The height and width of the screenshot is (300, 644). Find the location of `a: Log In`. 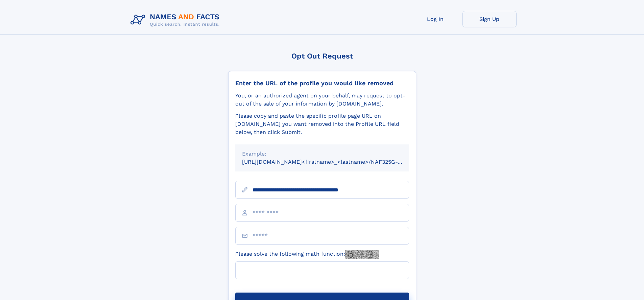

a: Log In is located at coordinates (435, 19).